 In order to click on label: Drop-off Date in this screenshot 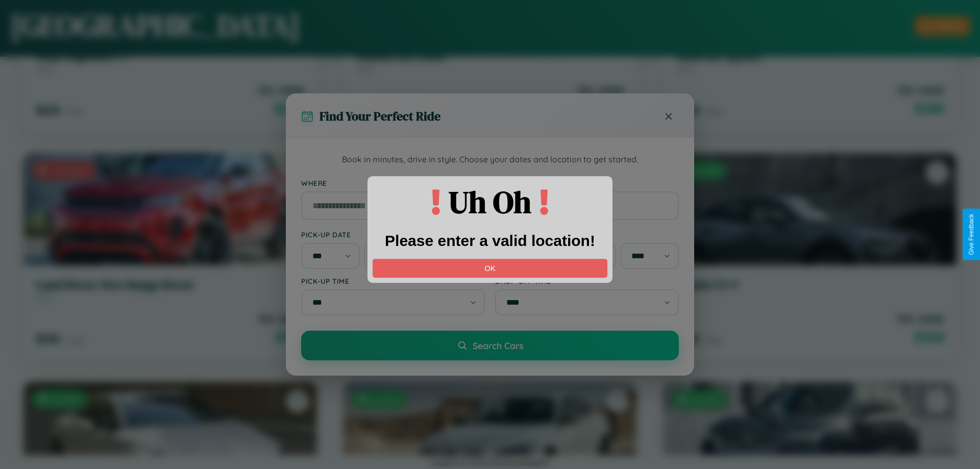, I will do `click(587, 234)`.